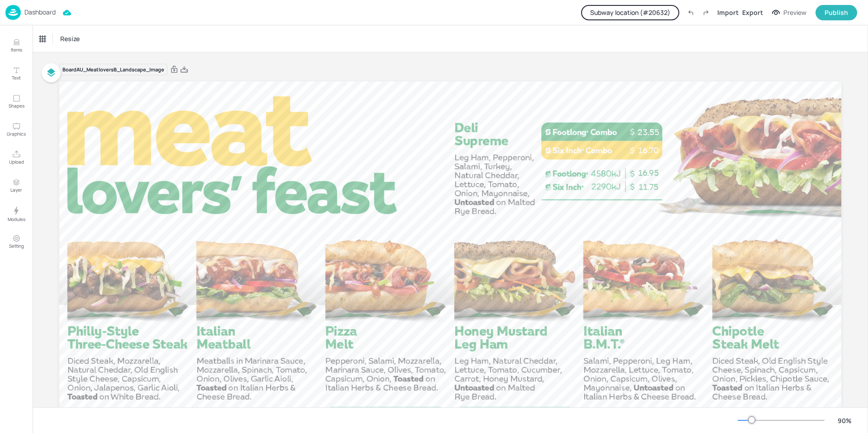 The image size is (868, 433). I want to click on span: 11.75, so click(648, 187).